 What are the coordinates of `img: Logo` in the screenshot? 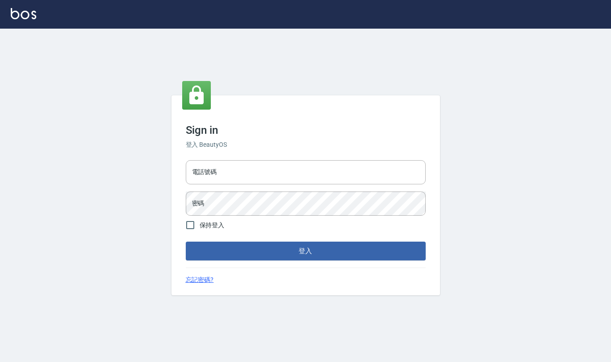 It's located at (23, 13).